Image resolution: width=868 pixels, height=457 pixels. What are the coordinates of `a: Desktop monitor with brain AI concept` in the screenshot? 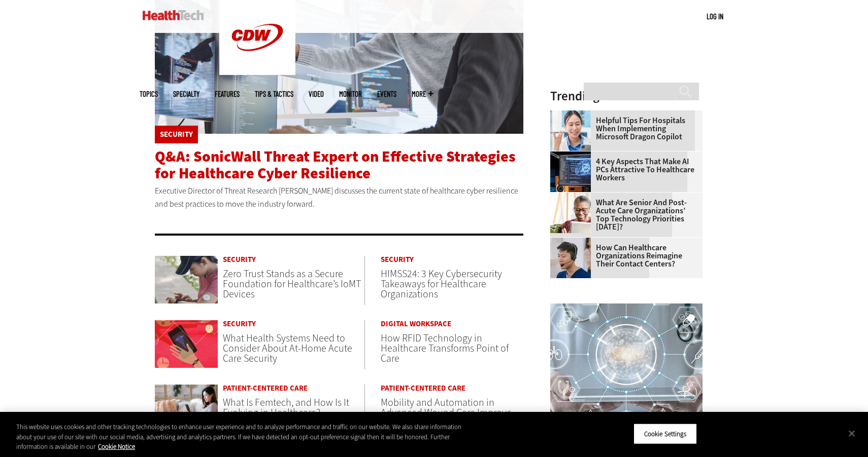 It's located at (573, 156).